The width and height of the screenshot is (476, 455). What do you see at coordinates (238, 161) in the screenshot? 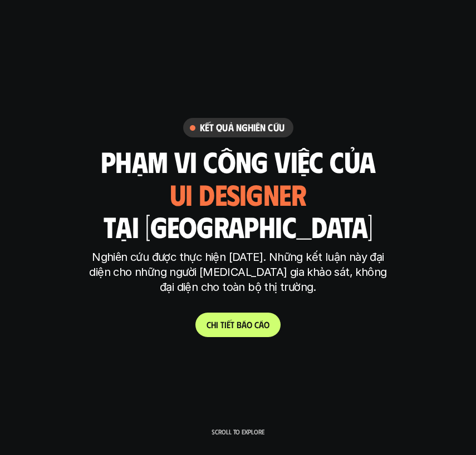
I see `h2: phạm vi công việc của` at bounding box center [238, 161].